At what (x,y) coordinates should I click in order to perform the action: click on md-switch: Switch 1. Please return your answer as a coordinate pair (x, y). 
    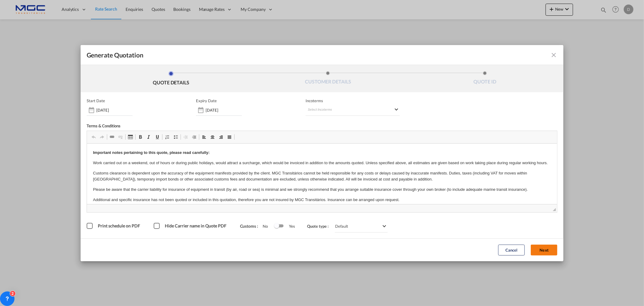
    Looking at the image, I should click on (279, 226).